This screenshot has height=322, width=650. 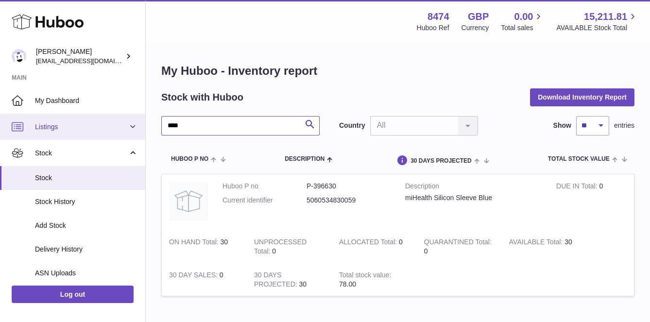 What do you see at coordinates (188, 201) in the screenshot?
I see `img: product image` at bounding box center [188, 201].